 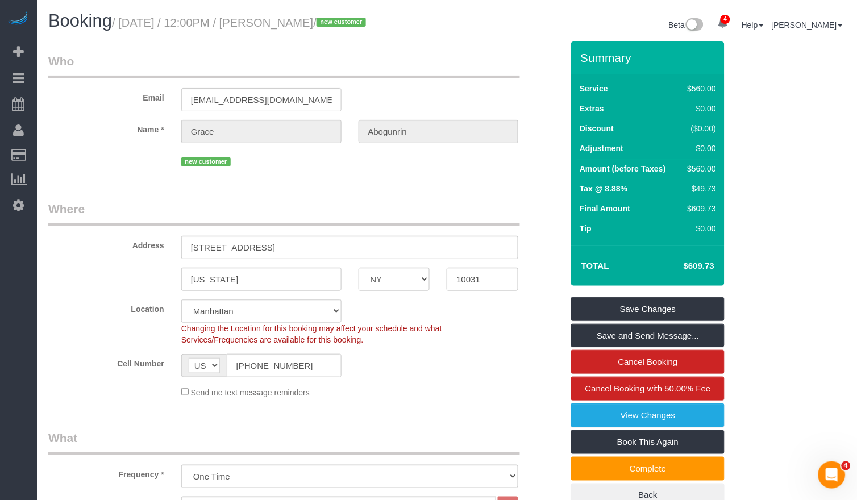 I want to click on strong: Total, so click(x=595, y=265).